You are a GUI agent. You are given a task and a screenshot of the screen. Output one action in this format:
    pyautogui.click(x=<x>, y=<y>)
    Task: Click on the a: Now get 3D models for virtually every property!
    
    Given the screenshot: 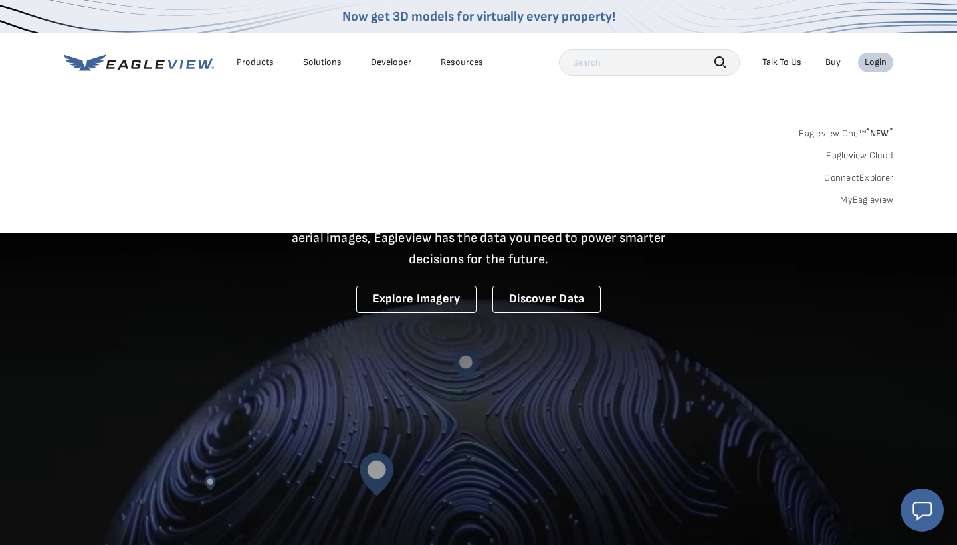 What is the action you would take?
    pyautogui.click(x=479, y=17)
    